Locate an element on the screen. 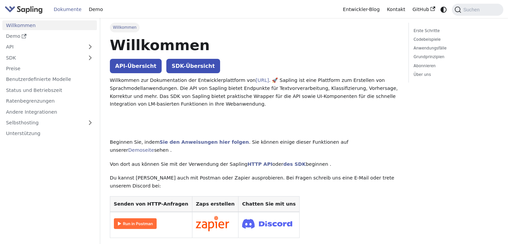 This screenshot has width=508, height=244. font: Abonnieren is located at coordinates (425, 66).